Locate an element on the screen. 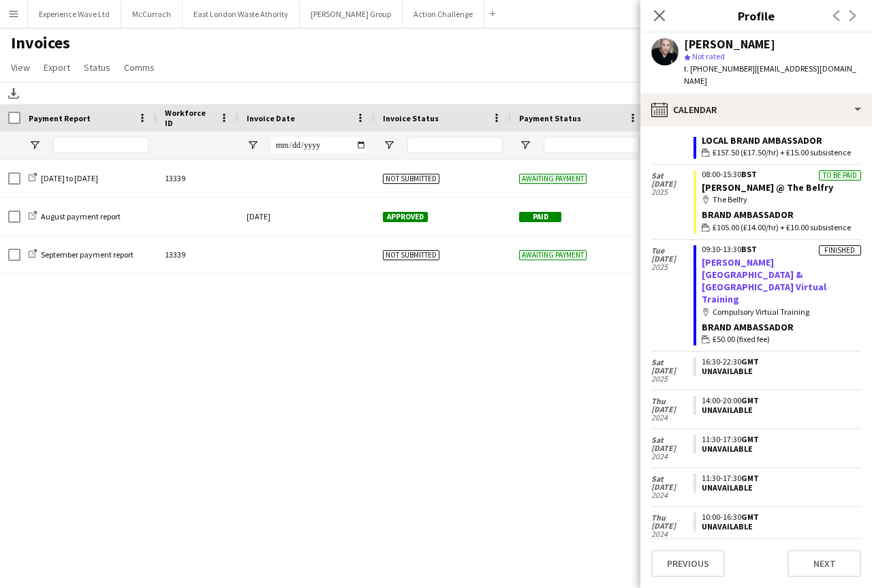  span: August payment report is located at coordinates (81, 216).